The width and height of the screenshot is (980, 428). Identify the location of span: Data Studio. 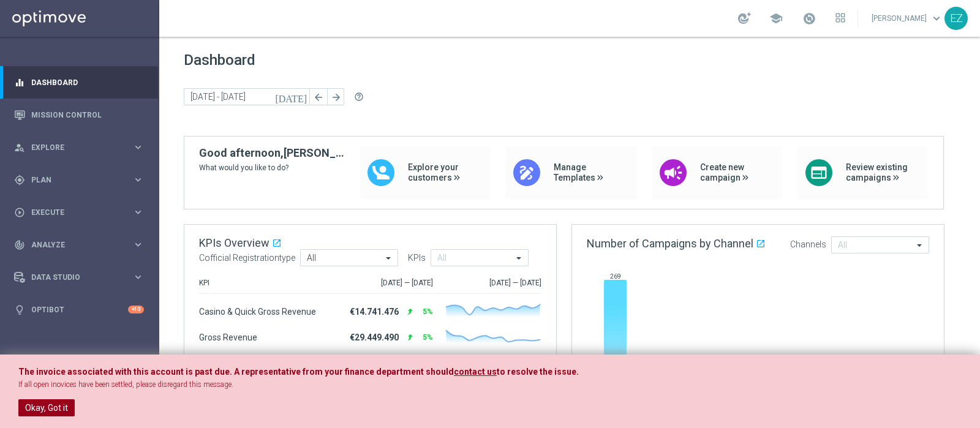
(81, 278).